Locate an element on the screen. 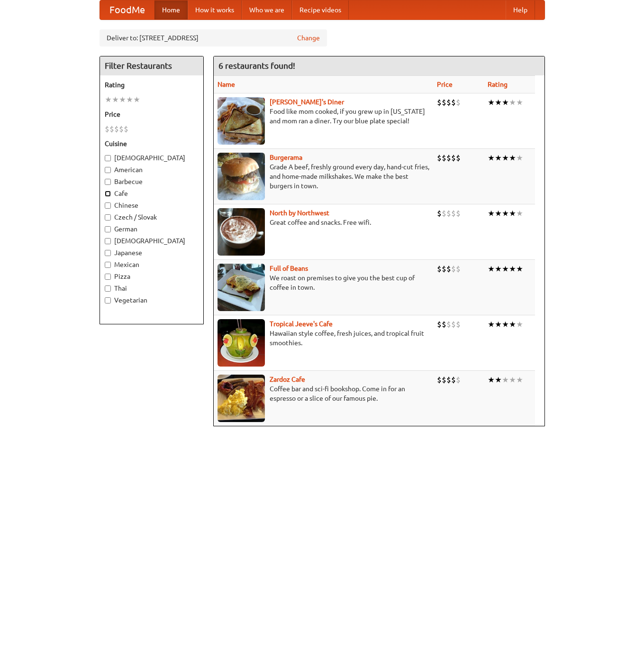 Image resolution: width=644 pixels, height=671 pixels. b: Burgerama is located at coordinates (285, 158).